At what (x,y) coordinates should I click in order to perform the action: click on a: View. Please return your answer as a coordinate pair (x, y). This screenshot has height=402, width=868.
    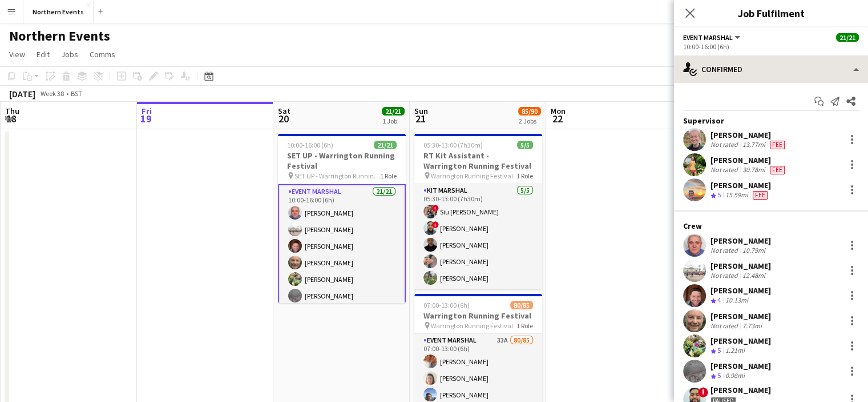
    Looking at the image, I should click on (17, 55).